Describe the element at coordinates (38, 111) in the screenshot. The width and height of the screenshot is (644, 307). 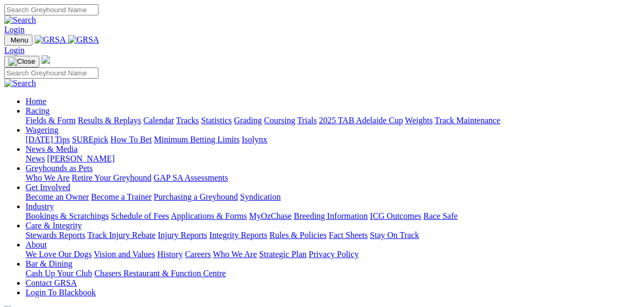
I see `a: Racing` at that location.